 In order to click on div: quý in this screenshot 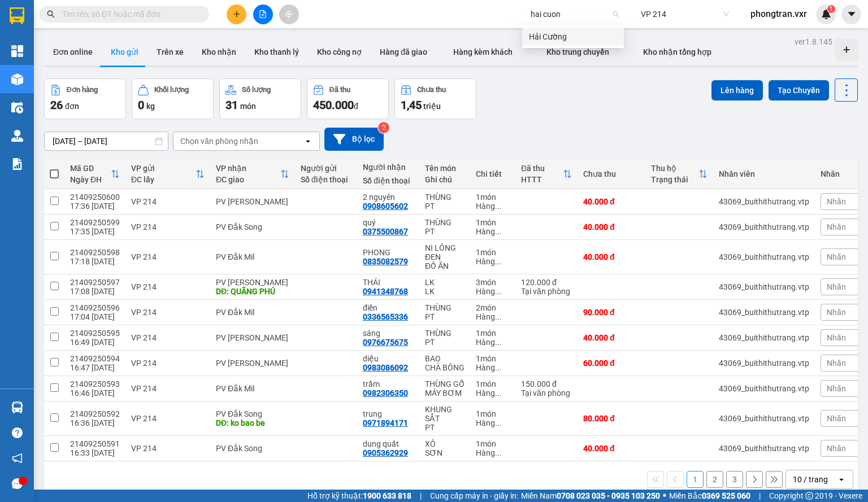, I will do `click(388, 222)`.